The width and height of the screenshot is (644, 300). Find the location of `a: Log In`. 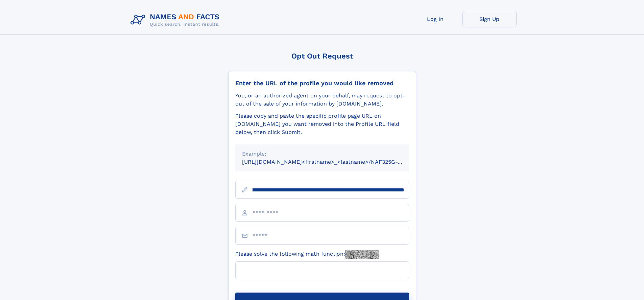

a: Log In is located at coordinates (435, 19).